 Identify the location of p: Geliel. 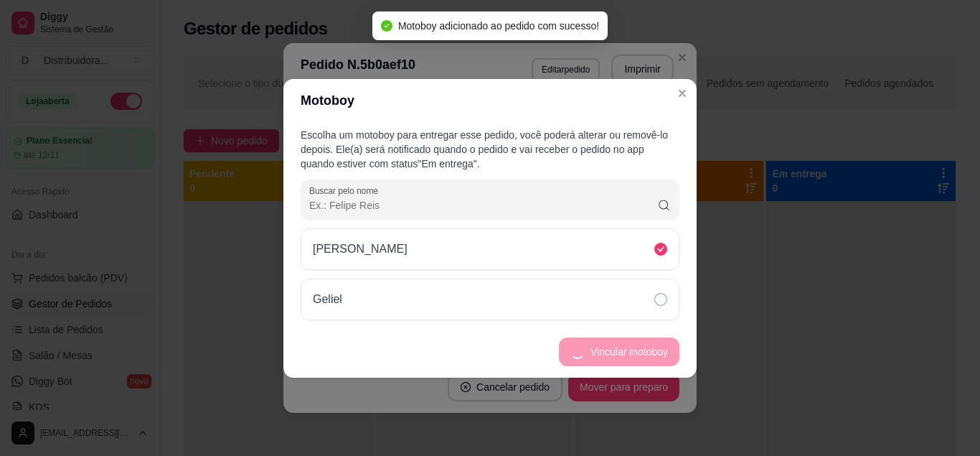
(327, 299).